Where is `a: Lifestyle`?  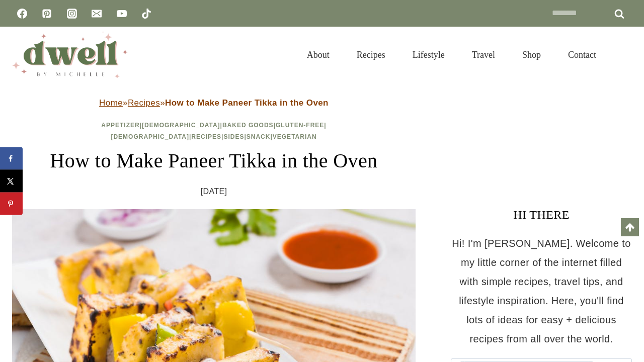 a: Lifestyle is located at coordinates (429, 55).